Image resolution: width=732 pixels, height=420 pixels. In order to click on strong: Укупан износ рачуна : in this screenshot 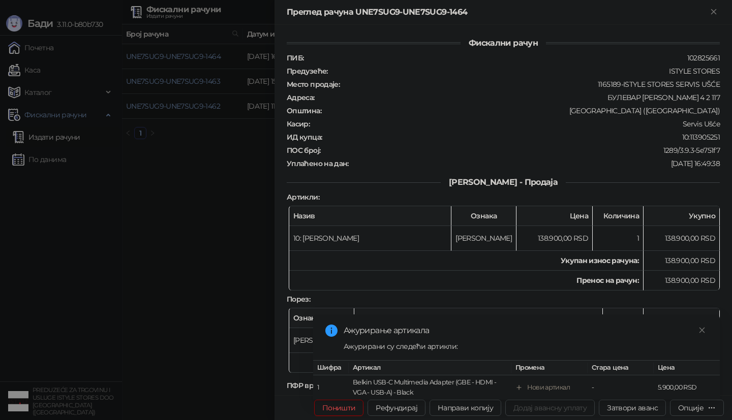, I will do `click(600, 261)`.